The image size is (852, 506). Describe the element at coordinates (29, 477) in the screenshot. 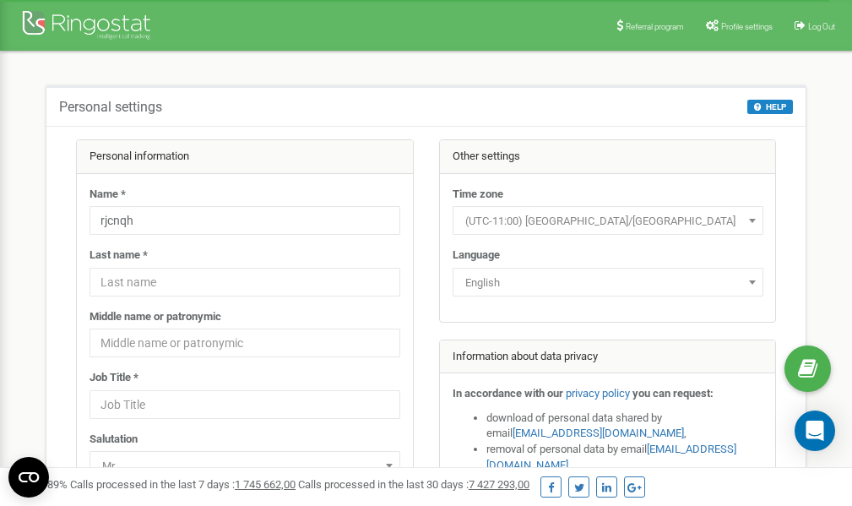

I see `button: Open CMP widget` at that location.